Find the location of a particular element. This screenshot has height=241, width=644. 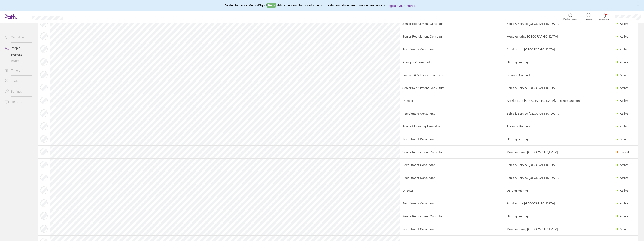

a: HR advice is located at coordinates (17, 102).